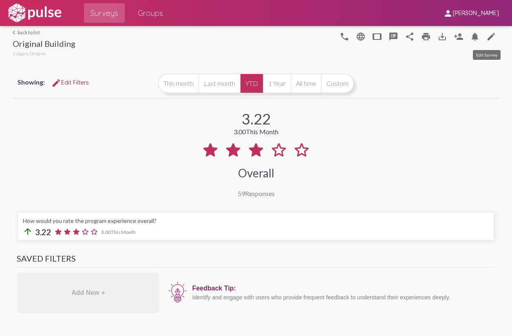  I want to click on span: 59, so click(241, 193).